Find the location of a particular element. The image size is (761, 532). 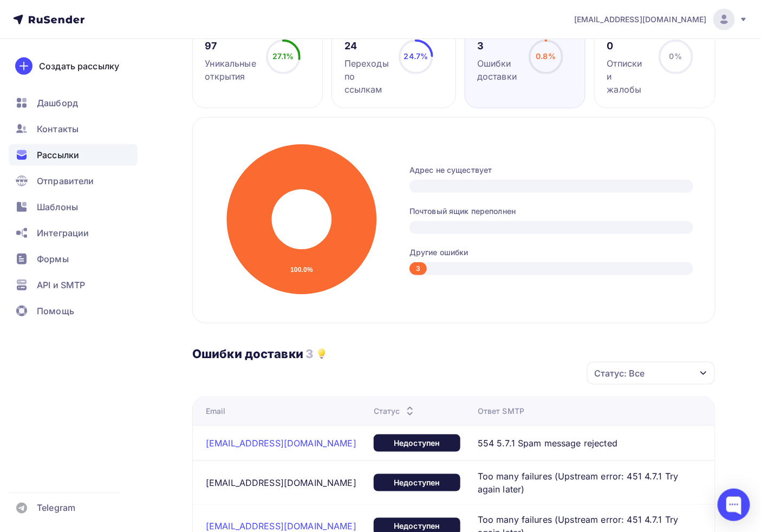

span: Контакты is located at coordinates (57, 129).